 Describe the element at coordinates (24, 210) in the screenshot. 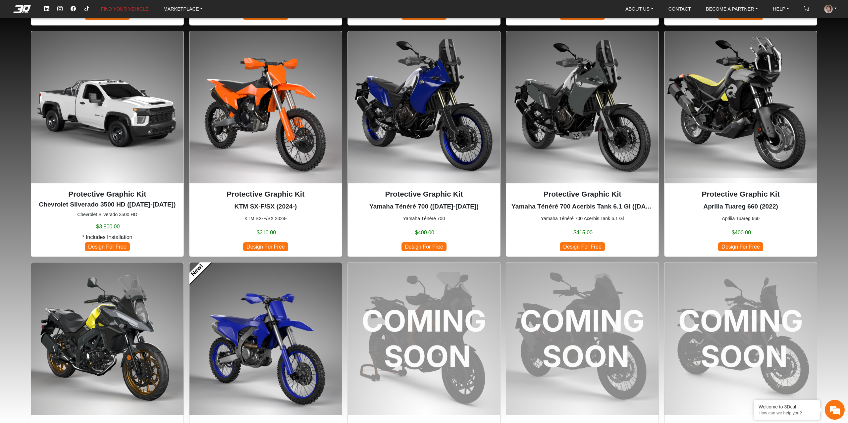

I see `span: Conversation` at that location.